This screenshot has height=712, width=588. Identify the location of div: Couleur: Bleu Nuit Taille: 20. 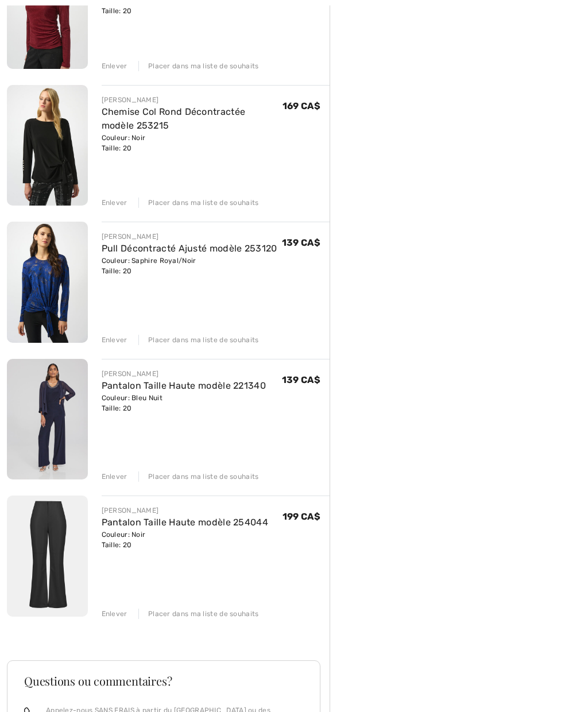
(184, 403).